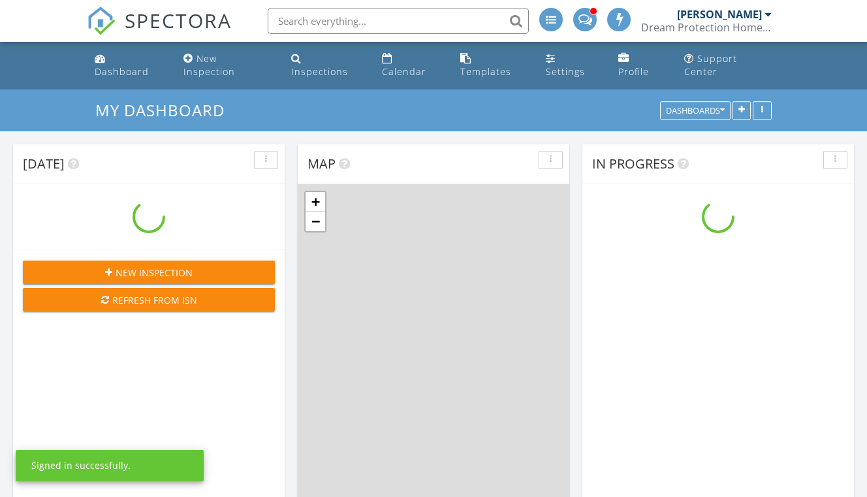 This screenshot has width=867, height=497. Describe the element at coordinates (227, 65) in the screenshot. I see `a: New Inspection` at that location.